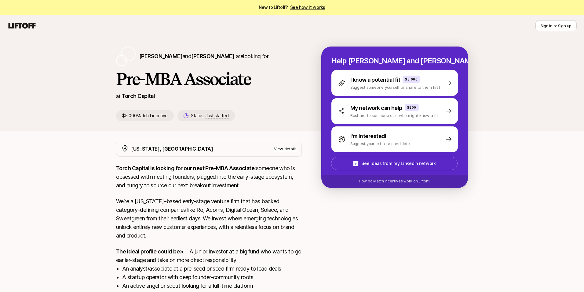  Describe the element at coordinates (118, 96) in the screenshot. I see `p: at` at that location.